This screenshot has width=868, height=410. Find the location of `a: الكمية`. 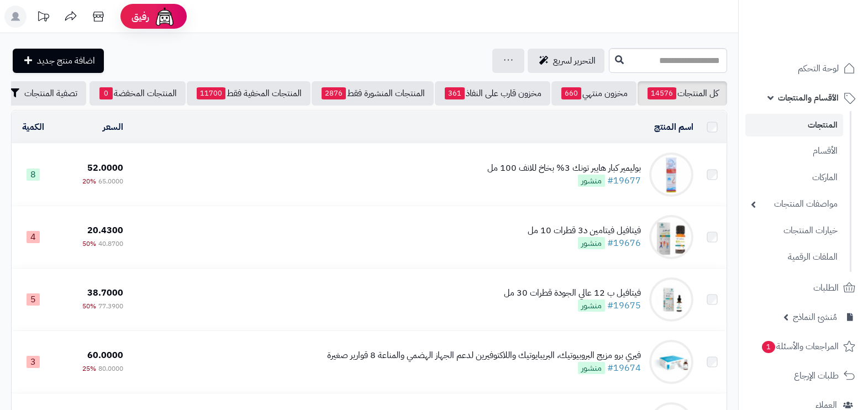

a: الكمية is located at coordinates (33, 127).